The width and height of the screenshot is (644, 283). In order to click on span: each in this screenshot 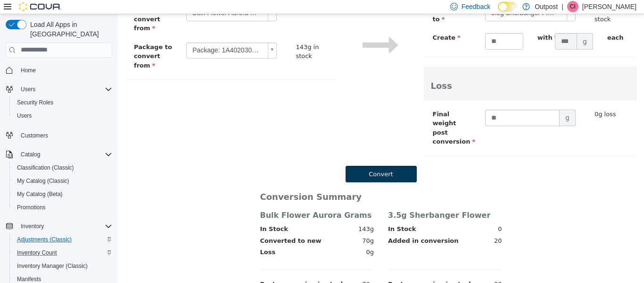, I will do `click(498, 23)`.